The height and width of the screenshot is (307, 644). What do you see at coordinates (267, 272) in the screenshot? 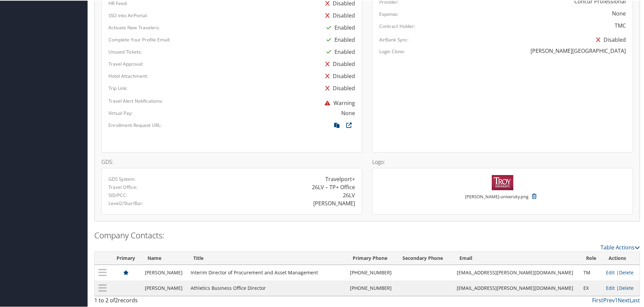
I see `td: Interim Director of Procurement and Asset Management` at bounding box center [267, 272].